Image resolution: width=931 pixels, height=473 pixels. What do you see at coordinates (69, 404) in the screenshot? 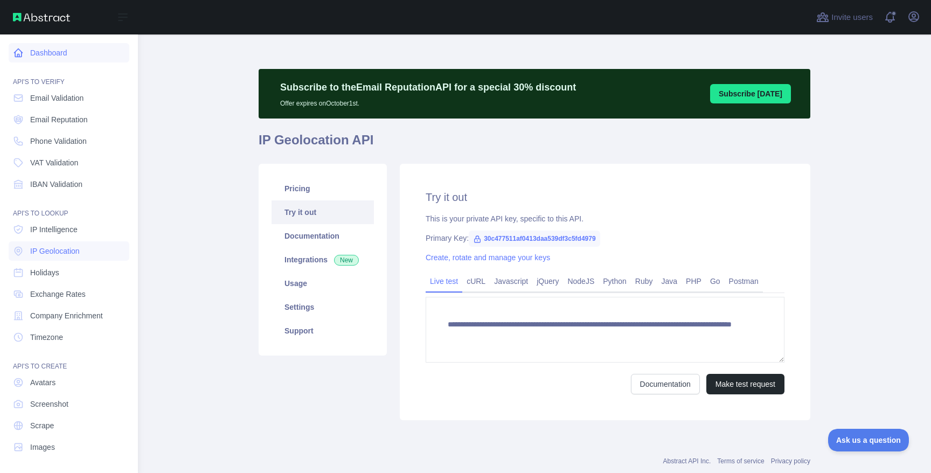
I see `a: Screenshot` at bounding box center [69, 404].